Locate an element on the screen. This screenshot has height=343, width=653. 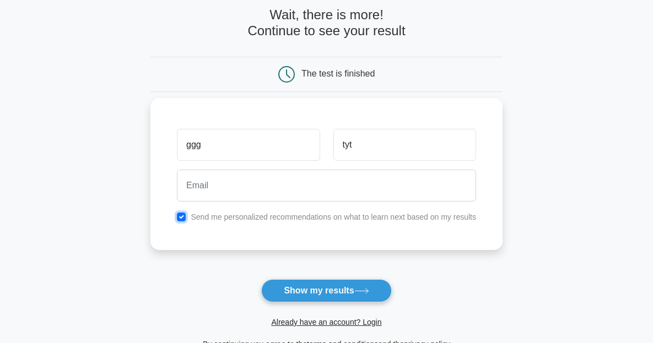
input: Email is located at coordinates (326, 186).